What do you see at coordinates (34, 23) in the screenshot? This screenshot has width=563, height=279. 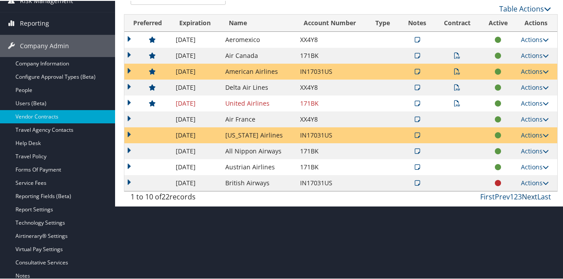 I see `span: Reporting` at bounding box center [34, 23].